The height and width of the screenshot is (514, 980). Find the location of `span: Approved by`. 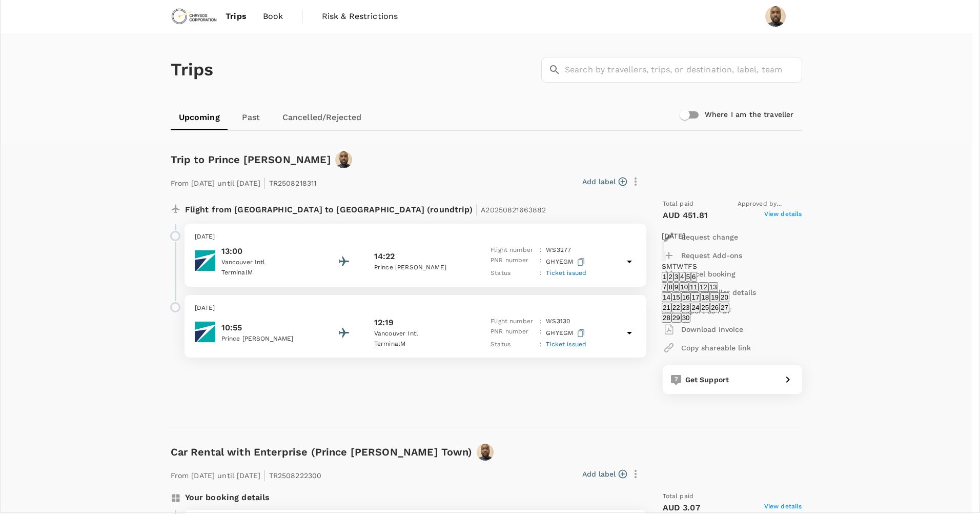

span: Approved by is located at coordinates (770, 204).